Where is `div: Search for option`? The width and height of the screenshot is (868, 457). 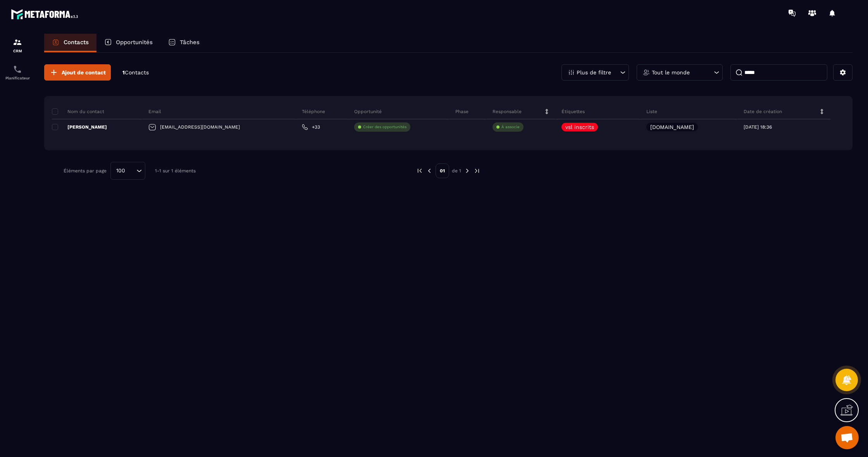
div: Search for option is located at coordinates (128, 171).